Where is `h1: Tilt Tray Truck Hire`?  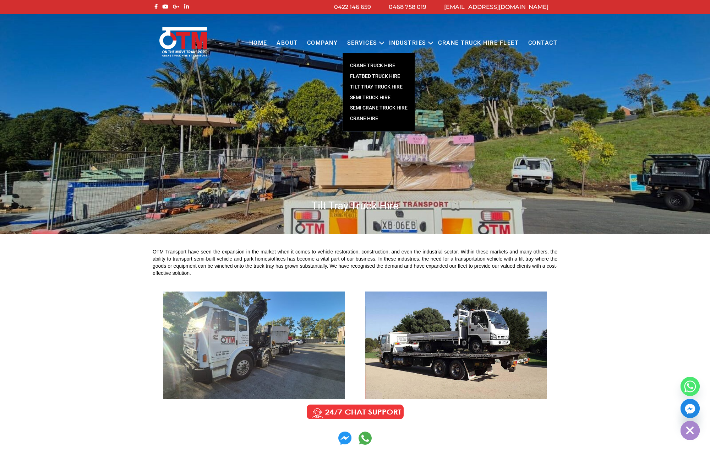 h1: Tilt Tray Truck Hire is located at coordinates (355, 205).